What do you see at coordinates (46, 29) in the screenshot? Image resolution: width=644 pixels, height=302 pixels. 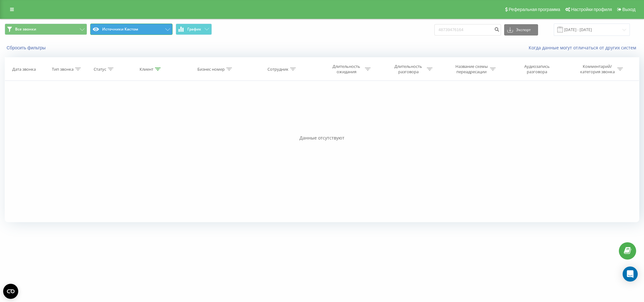 I see `button: Все звонки` at bounding box center [46, 29].